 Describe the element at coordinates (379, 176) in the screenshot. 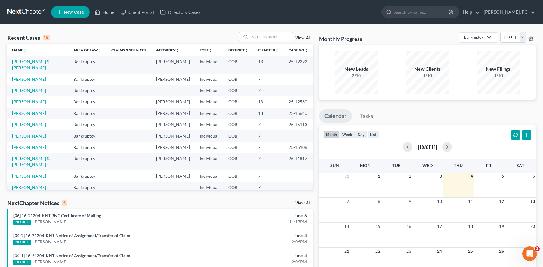

I see `span: 1` at that location.